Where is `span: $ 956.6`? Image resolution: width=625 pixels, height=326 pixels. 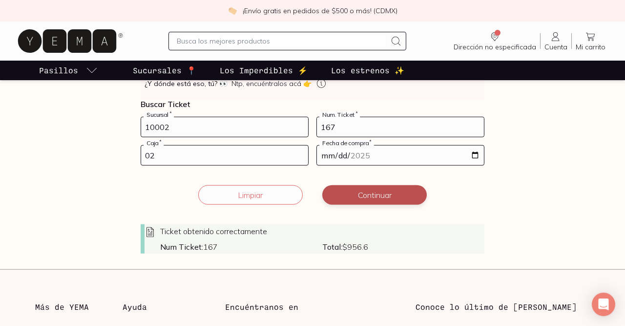 span: $ 956.6 is located at coordinates (403, 246).